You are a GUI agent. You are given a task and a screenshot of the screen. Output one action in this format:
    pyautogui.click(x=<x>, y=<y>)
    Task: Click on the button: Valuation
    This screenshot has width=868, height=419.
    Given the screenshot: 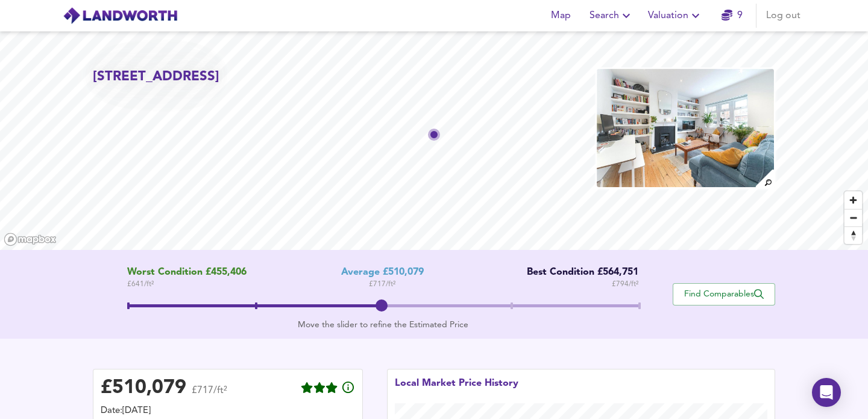 What is the action you would take?
    pyautogui.click(x=675, y=15)
    